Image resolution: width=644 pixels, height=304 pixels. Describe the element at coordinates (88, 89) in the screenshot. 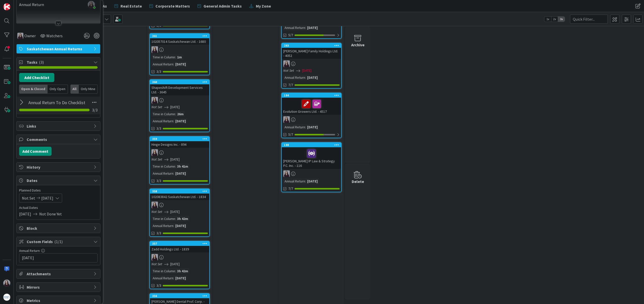

I see `div: Only Mine` at that location.